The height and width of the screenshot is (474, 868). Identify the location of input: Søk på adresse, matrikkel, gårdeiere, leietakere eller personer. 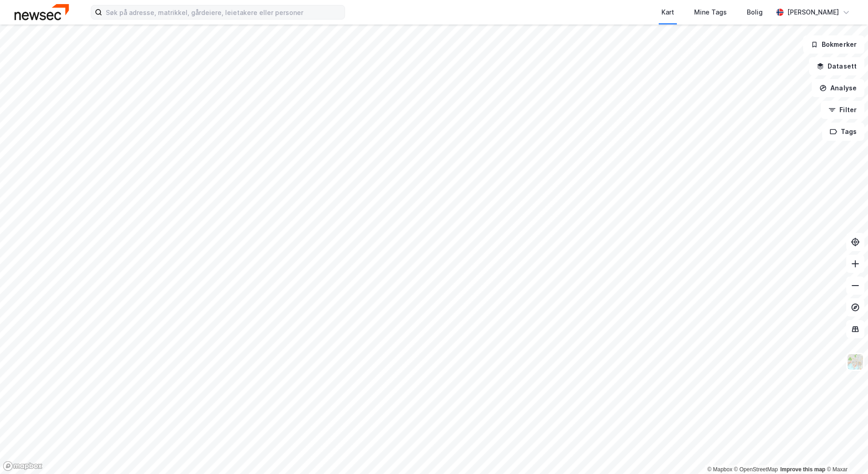
(223, 12).